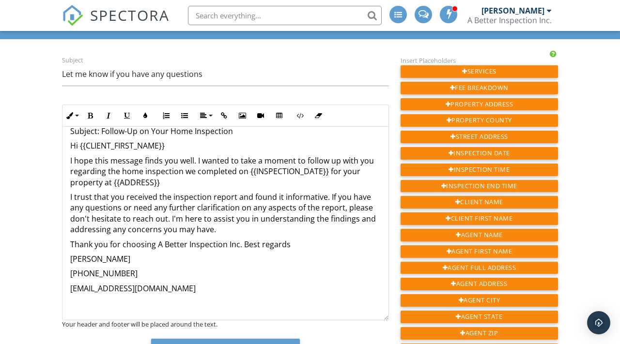 This screenshot has height=344, width=620. What do you see at coordinates (479, 235) in the screenshot?
I see `div: Agent Name` at bounding box center [479, 235].